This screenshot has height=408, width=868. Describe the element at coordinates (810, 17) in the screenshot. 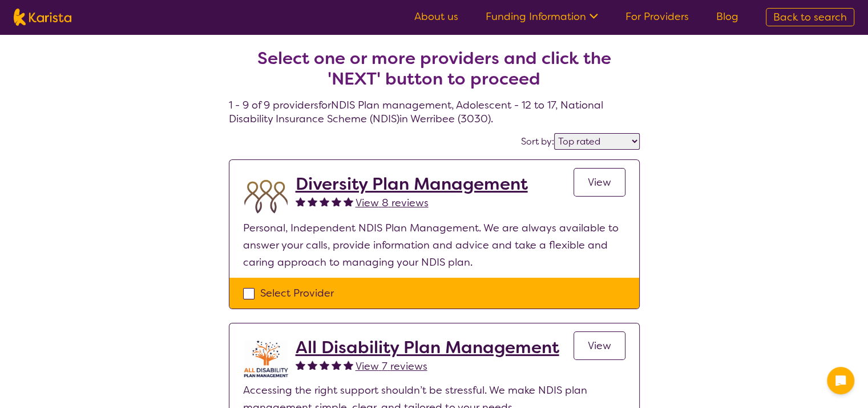

I see `a: Back to search` at that location.